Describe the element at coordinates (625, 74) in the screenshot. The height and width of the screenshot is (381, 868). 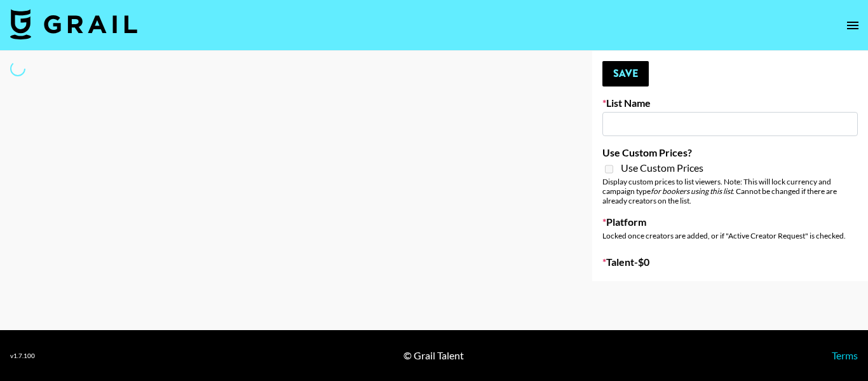
I see `button: Save` at that location.